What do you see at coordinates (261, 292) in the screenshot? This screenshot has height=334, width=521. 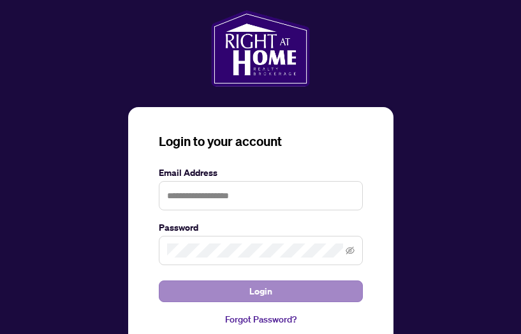 I see `span: Login` at bounding box center [261, 292].